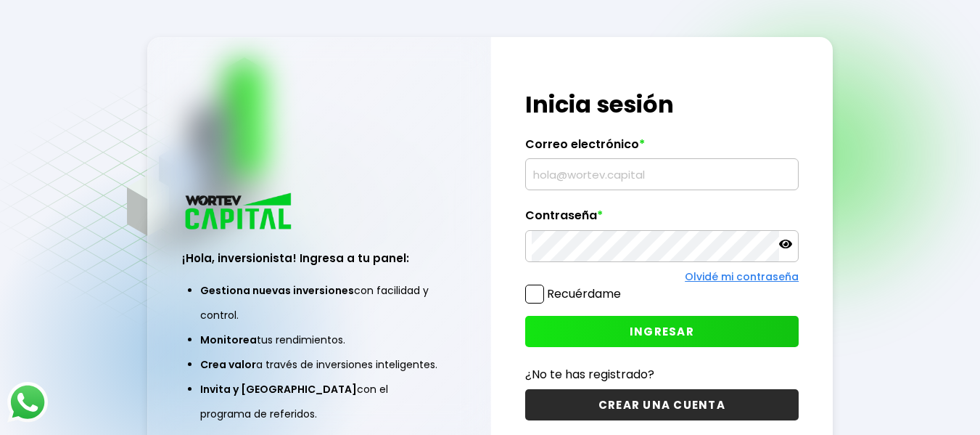  I want to click on img: logo_wortev_capital, so click(240, 212).